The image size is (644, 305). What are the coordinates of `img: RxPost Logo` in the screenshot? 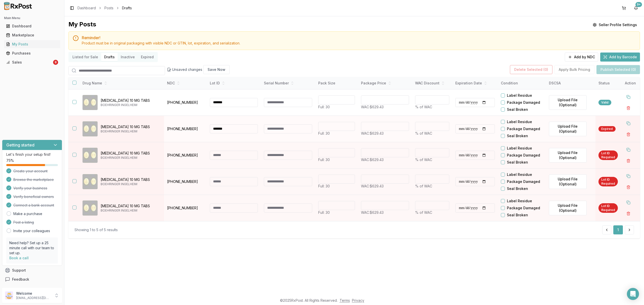 It's located at (18, 6).